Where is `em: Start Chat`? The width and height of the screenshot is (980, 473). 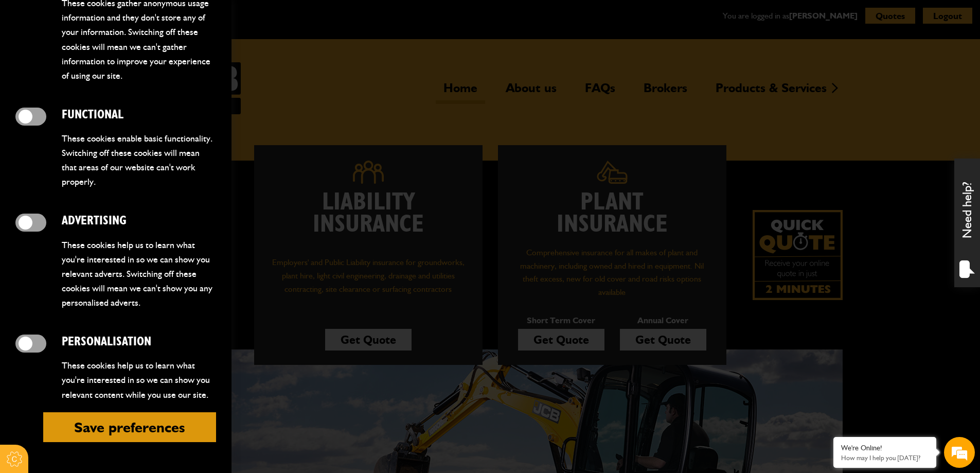 em: Start Chat is located at coordinates (163, 323).